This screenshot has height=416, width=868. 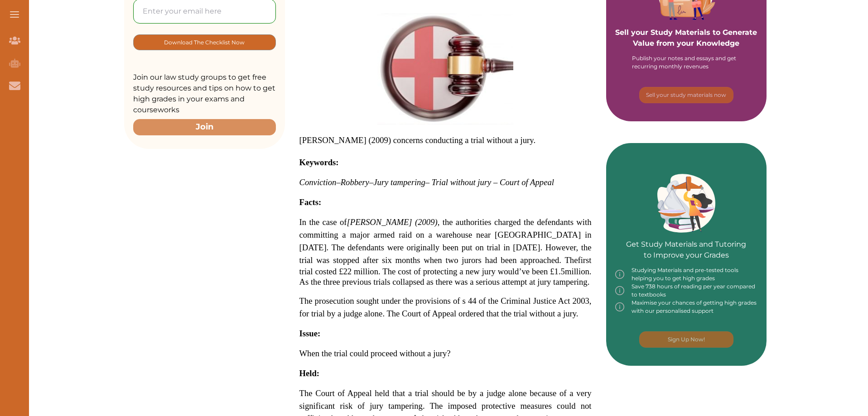 I want to click on button: Join, so click(x=204, y=127).